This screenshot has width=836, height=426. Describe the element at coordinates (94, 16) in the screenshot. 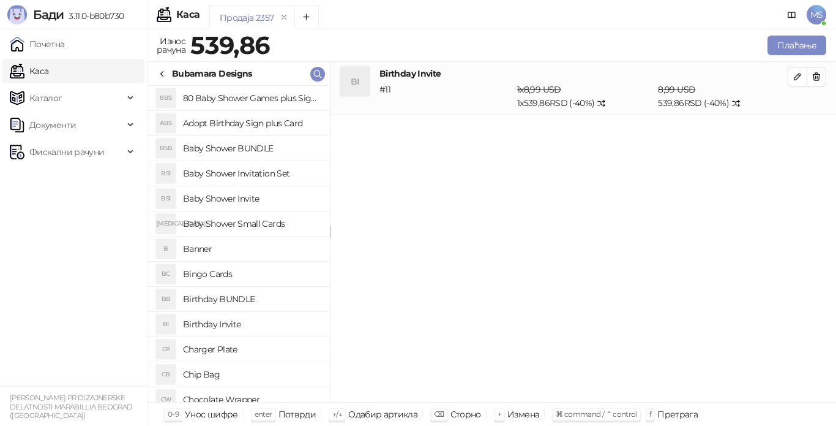

I see `span: 3.11.0-b80b730` at that location.